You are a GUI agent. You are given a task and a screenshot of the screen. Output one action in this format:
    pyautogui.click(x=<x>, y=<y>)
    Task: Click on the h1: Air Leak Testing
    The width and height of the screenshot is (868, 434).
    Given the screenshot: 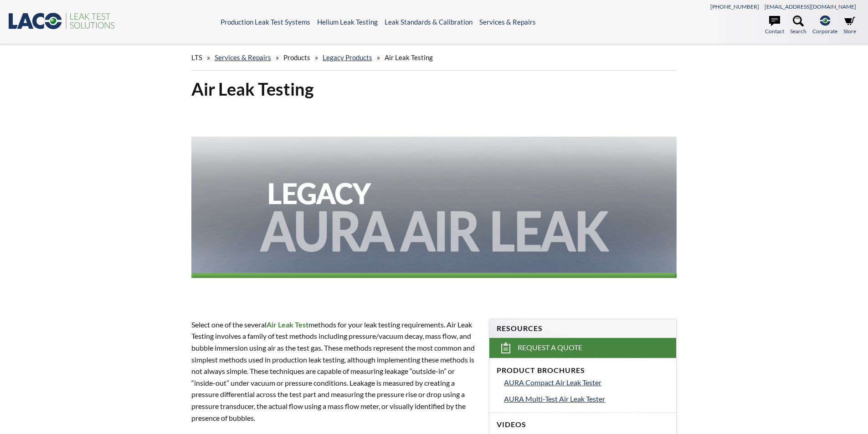 What is the action you would take?
    pyautogui.click(x=434, y=88)
    